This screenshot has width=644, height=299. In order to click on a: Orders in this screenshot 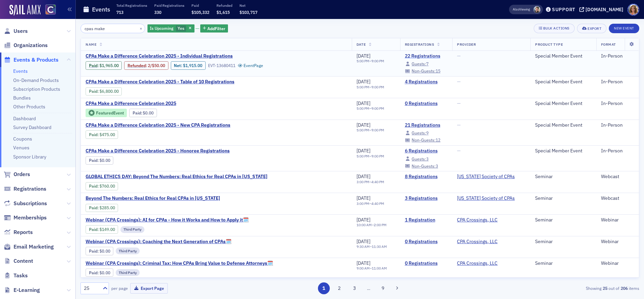, I will do `click(17, 175)`.